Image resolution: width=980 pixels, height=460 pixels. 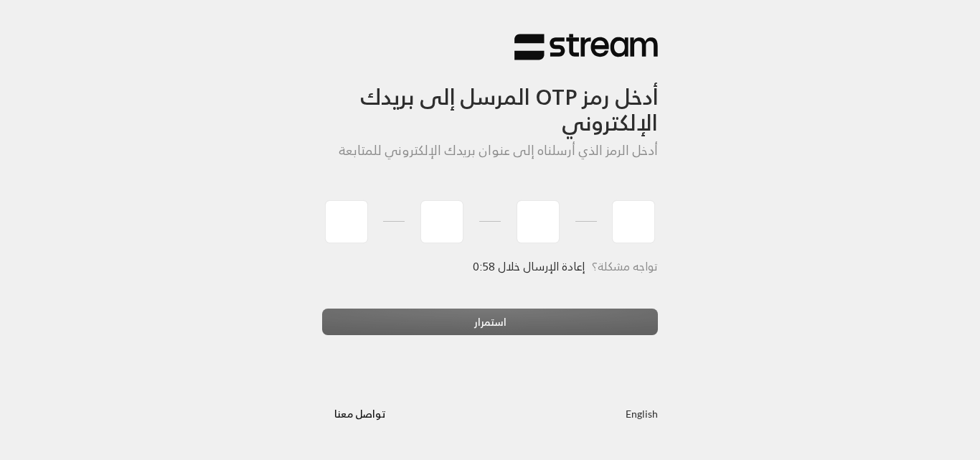 I want to click on h5: أدخل الرمز الذي أرسلناه إلى عنوان بريدك الإلكتروني للمتابعة, so click(x=490, y=151).